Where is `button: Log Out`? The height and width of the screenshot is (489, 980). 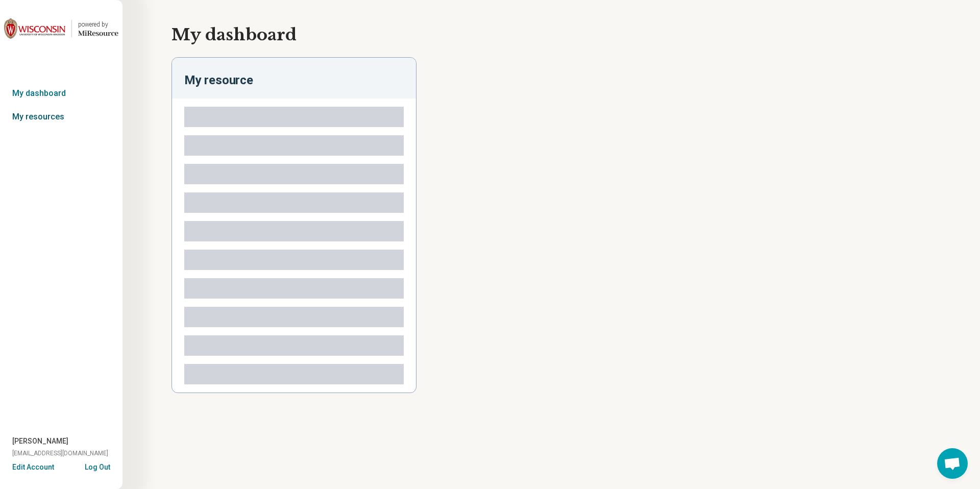 button: Log Out is located at coordinates (97, 466).